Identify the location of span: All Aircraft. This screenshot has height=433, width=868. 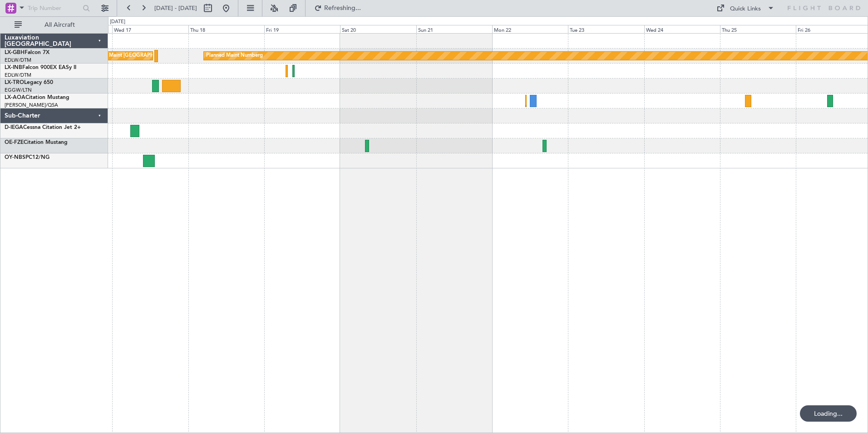
(59, 25).